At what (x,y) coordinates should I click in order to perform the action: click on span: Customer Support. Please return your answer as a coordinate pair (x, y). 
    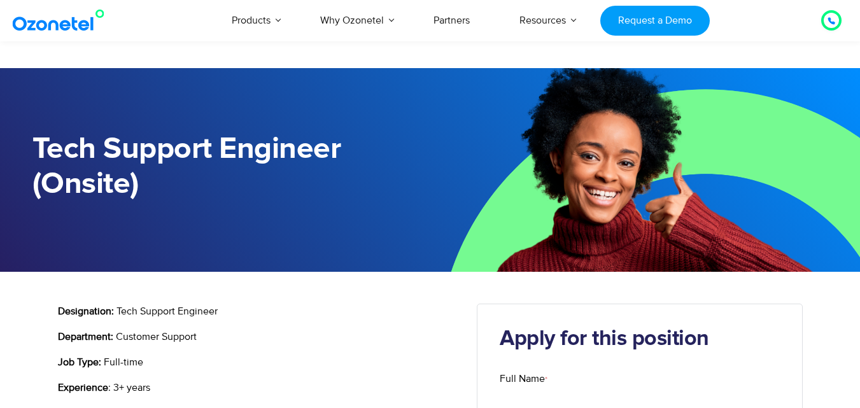
    Looking at the image, I should click on (156, 337).